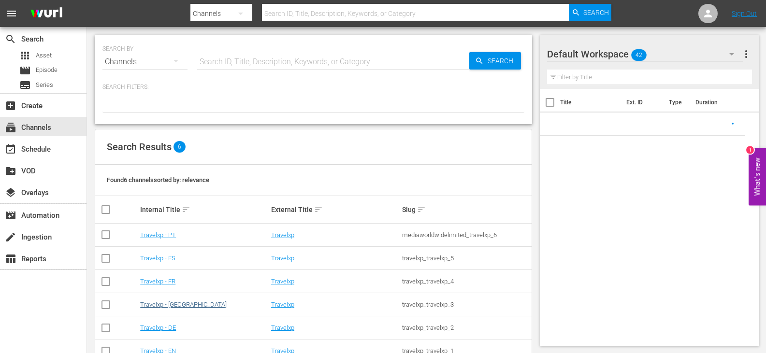  What do you see at coordinates (11, 193) in the screenshot?
I see `span: Overlays` at bounding box center [11, 193].